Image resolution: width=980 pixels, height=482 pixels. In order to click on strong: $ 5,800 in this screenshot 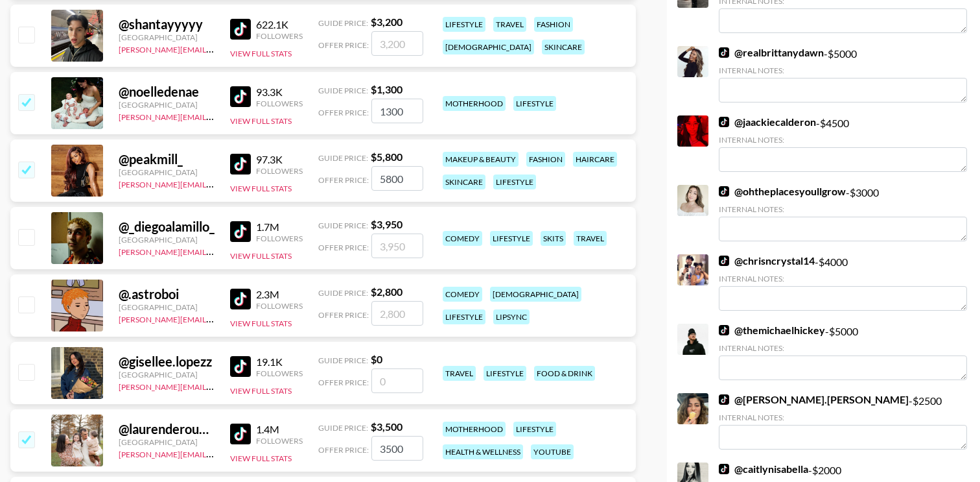, I will do `click(386, 157)`.